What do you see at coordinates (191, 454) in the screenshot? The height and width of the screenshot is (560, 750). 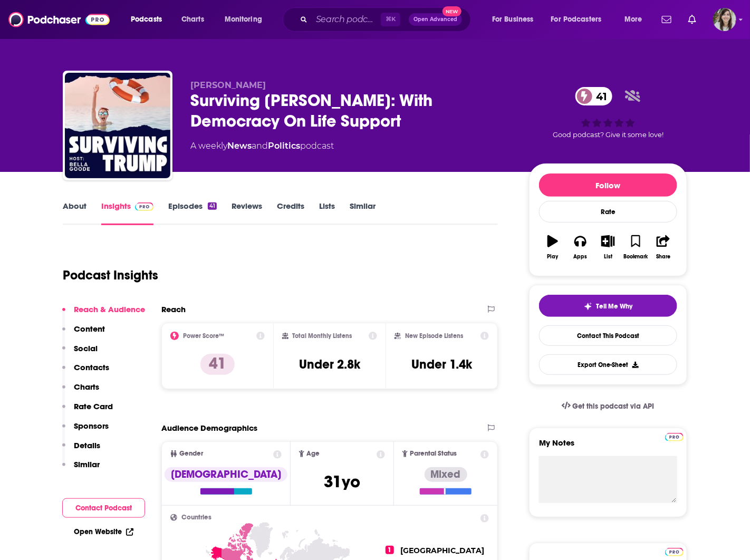 I see `span: Gender` at bounding box center [191, 454].